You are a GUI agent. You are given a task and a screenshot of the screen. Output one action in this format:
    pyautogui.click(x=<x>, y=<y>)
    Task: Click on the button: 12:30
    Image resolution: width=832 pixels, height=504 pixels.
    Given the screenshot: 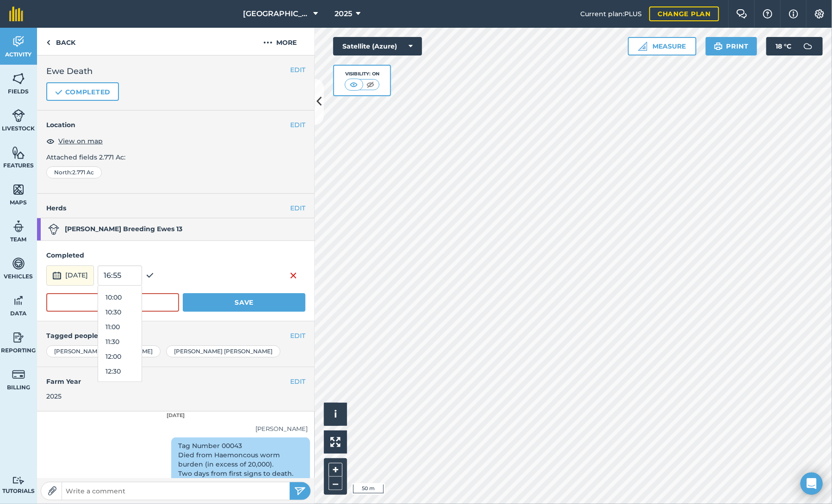 What is the action you would take?
    pyautogui.click(x=120, y=371)
    